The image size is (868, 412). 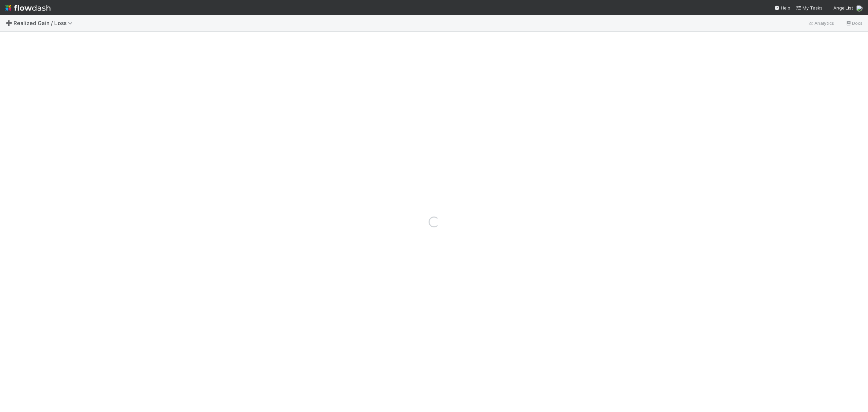 What do you see at coordinates (782, 8) in the screenshot?
I see `div: Help` at bounding box center [782, 8].